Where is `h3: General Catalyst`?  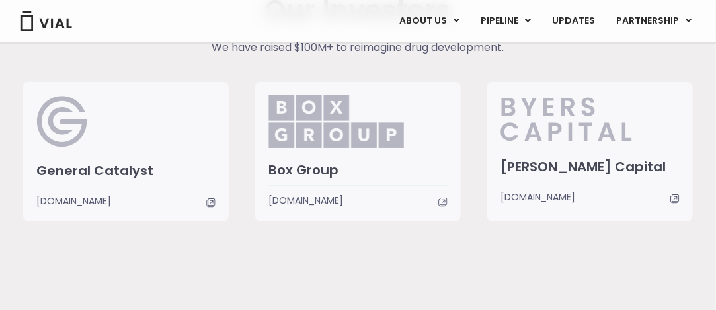
h3: General Catalyst is located at coordinates (126, 171).